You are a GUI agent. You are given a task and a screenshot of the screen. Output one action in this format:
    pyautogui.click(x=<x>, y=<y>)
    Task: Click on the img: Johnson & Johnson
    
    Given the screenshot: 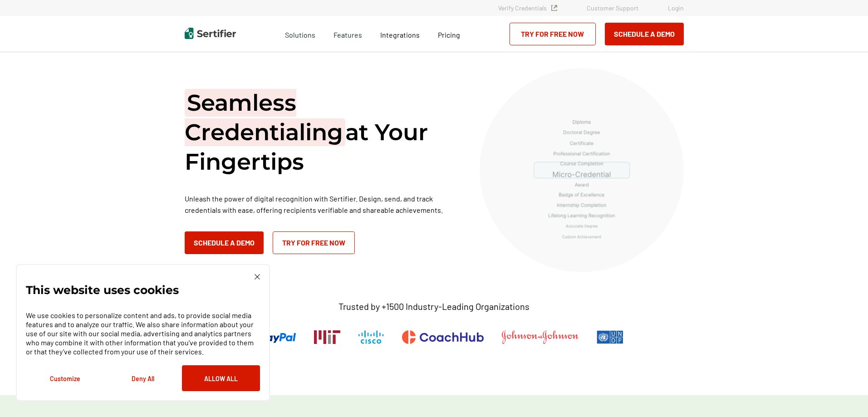 What is the action you would take?
    pyautogui.click(x=540, y=338)
    